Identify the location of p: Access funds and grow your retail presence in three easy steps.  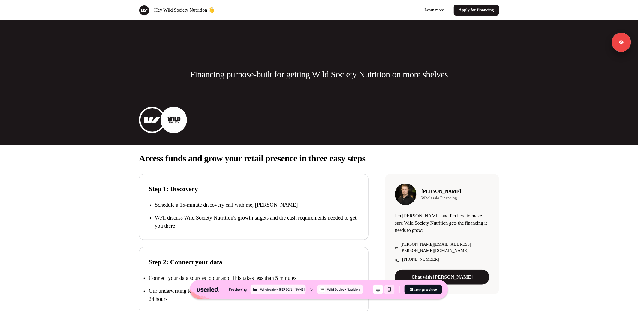
(319, 158).